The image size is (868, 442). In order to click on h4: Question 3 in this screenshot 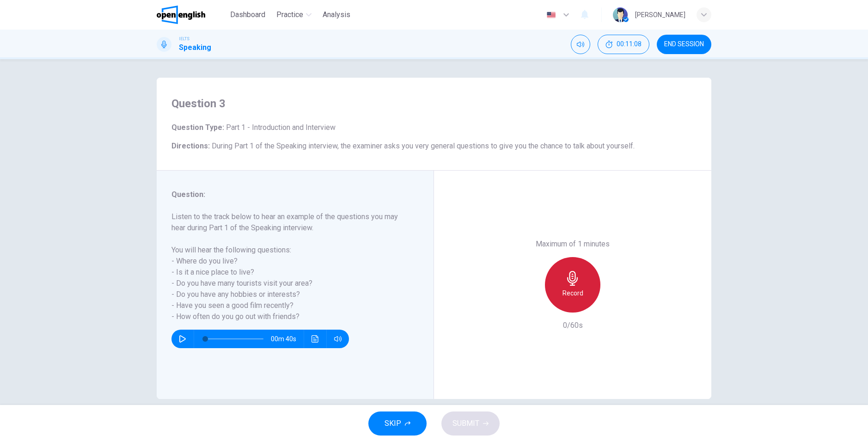, I will do `click(434, 103)`.